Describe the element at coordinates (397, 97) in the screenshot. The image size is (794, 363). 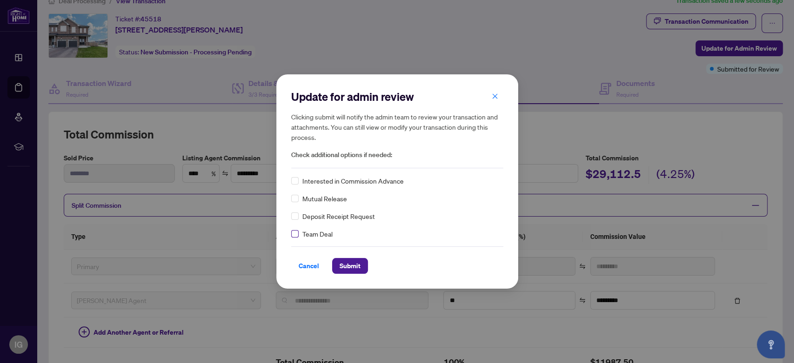
I see `h2: Update for admin review` at that location.